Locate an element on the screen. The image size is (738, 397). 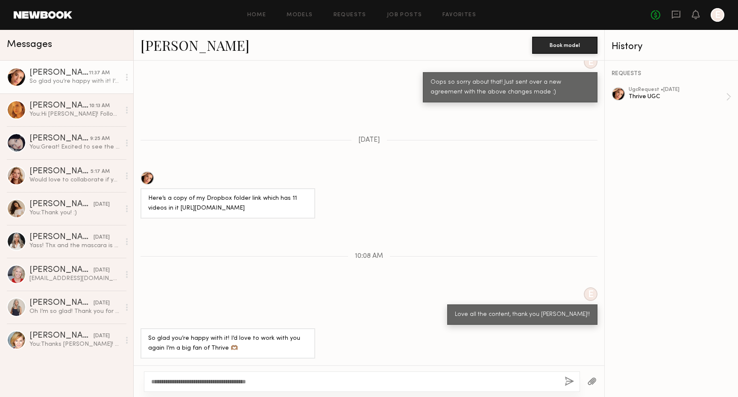
div: 11:37 AM is located at coordinates (99, 73).